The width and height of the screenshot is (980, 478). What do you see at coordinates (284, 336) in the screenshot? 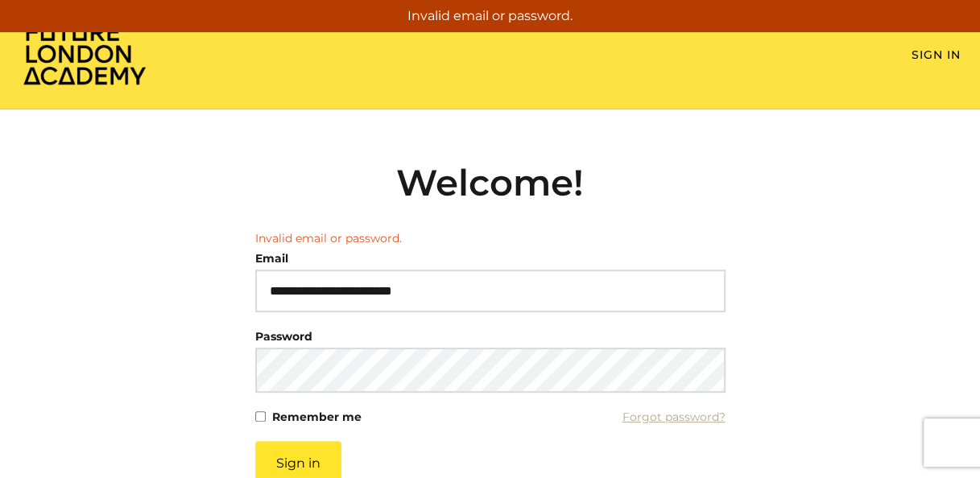
I see `label: Password` at bounding box center [284, 336].